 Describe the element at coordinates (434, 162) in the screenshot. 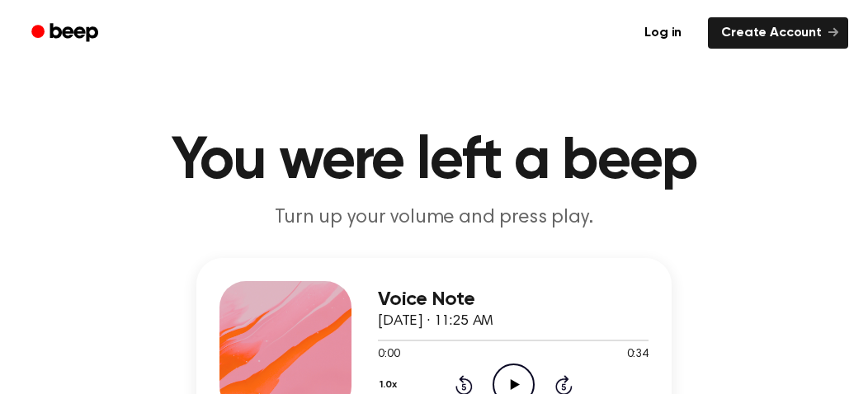

I see `h1: You were left a beep` at that location.